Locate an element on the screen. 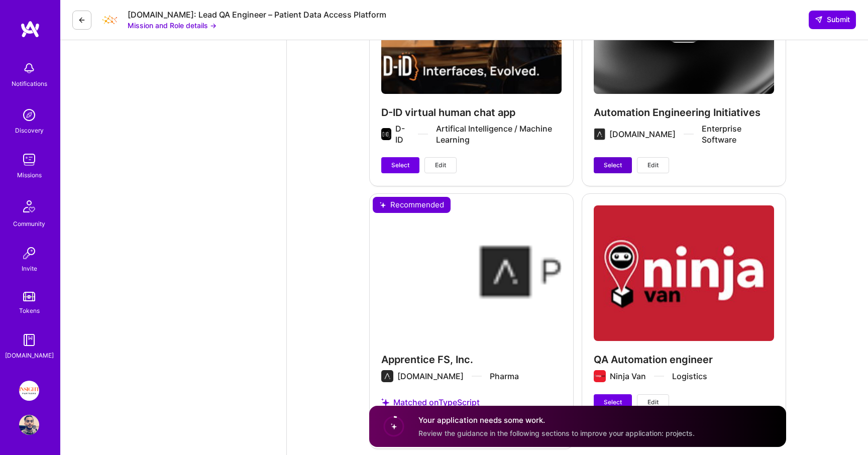 Image resolution: width=868 pixels, height=455 pixels. a: Insight Partners: Data & AI - Sourcing is located at coordinates (29, 391).